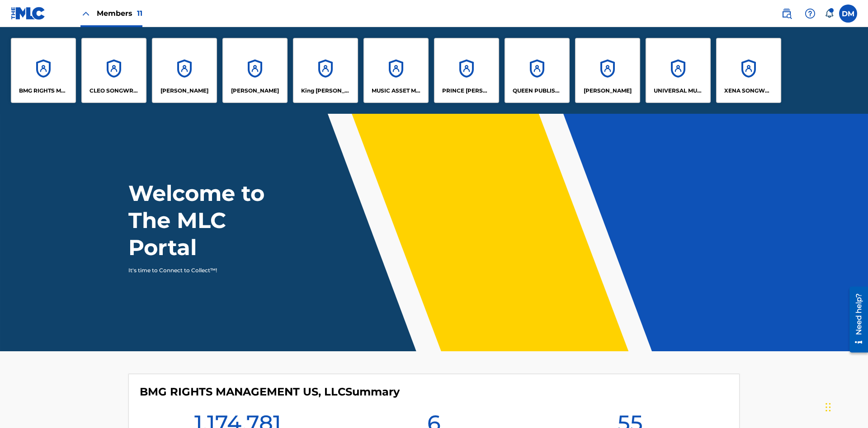  Describe the element at coordinates (140, 13) in the screenshot. I see `span: 11` at that location.